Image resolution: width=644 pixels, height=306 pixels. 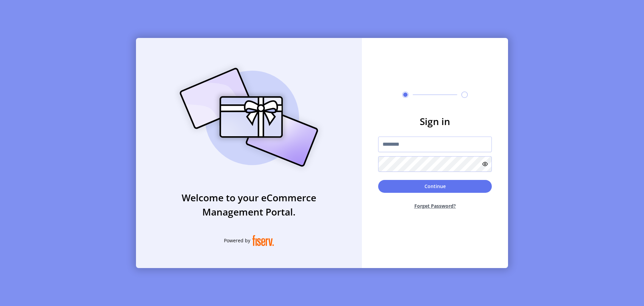 What do you see at coordinates (249, 205) in the screenshot?
I see `h3: Welcome to your eCommerce Management Portal.` at bounding box center [249, 205].